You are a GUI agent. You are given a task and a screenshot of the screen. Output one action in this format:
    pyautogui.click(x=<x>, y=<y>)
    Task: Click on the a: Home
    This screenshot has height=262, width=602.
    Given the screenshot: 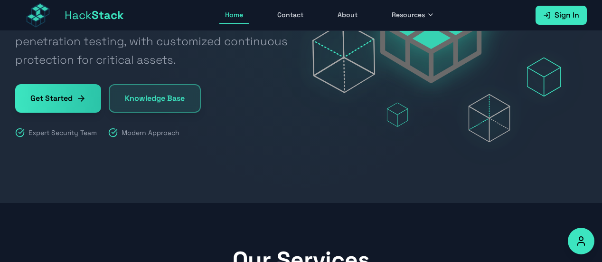 What is the action you would take?
    pyautogui.click(x=234, y=15)
    